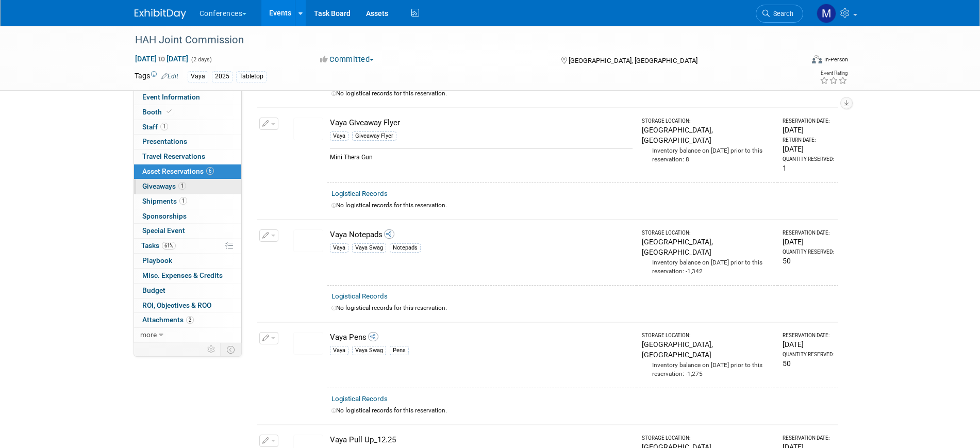  I want to click on a: Booth, so click(188, 112).